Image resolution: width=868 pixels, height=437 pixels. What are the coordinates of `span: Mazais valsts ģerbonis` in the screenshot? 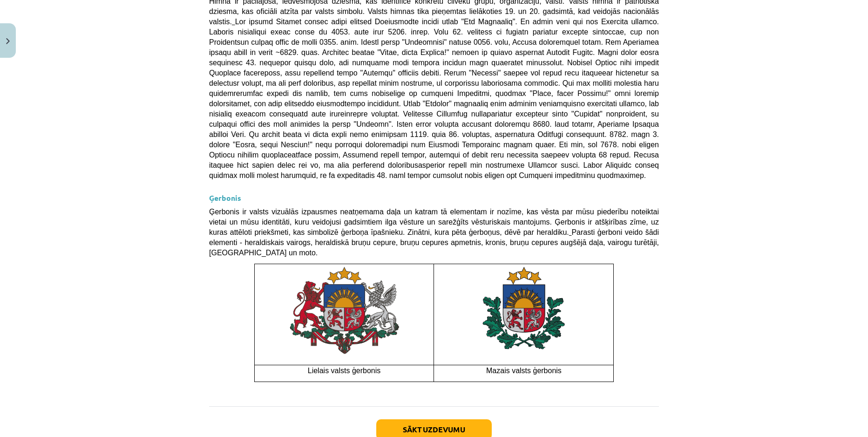 It's located at (524, 370).